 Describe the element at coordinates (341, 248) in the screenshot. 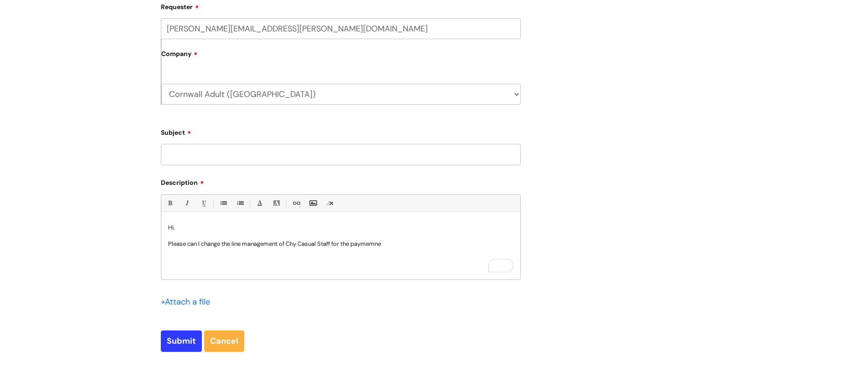

I see `div: To enrich screen reader interactions, please activate Accessibility in Grammarly extension settings` at that location.